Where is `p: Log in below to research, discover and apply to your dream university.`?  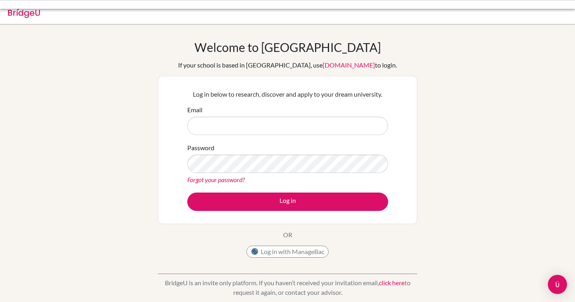
p: Log in below to research, discover and apply to your dream university. is located at coordinates (288, 94).